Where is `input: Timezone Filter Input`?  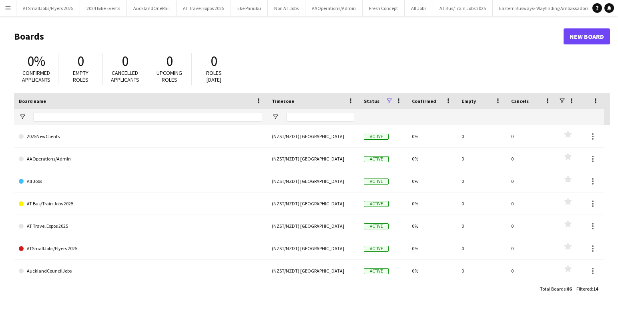 input: Timezone Filter Input is located at coordinates (320, 117).